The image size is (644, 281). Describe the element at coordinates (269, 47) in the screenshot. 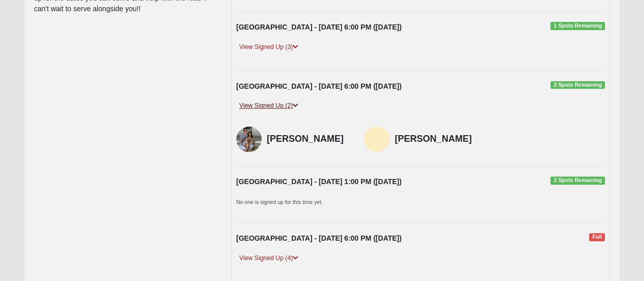

I see `a: View Signed Up (3)` at that location.